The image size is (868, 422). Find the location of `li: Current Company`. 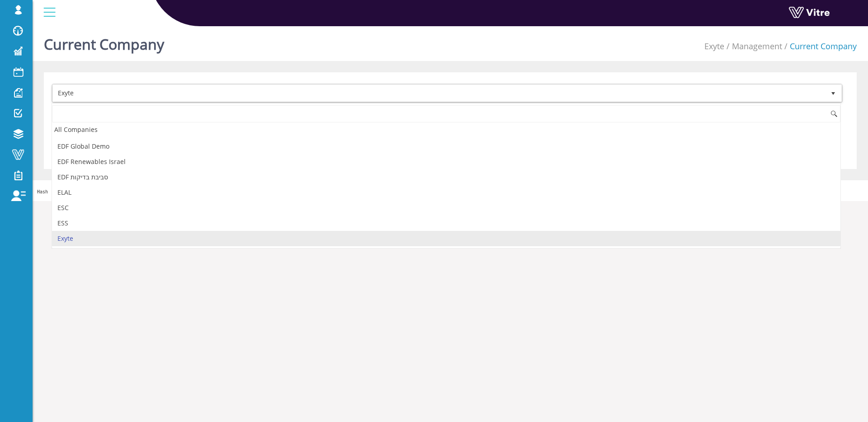

li: Current Company is located at coordinates (819, 47).